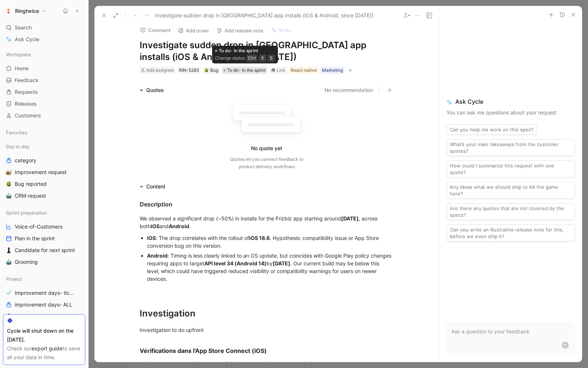 The width and height of the screenshot is (588, 368). What do you see at coordinates (349, 90) in the screenshot?
I see `button: No recommendation` at bounding box center [349, 90].